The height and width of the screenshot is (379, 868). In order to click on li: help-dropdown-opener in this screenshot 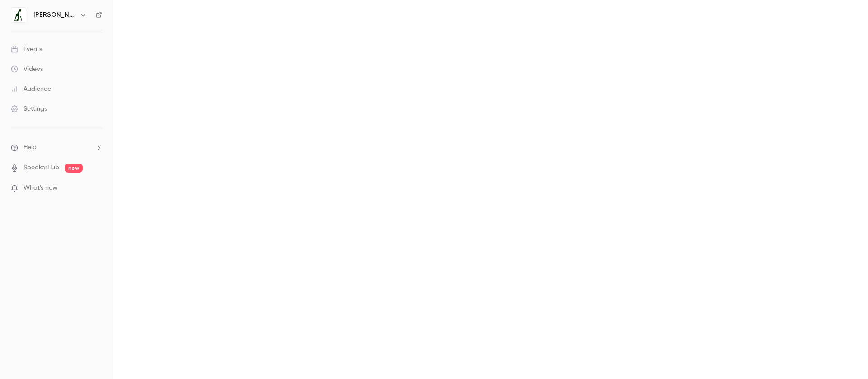, I will do `click(56, 147)`.